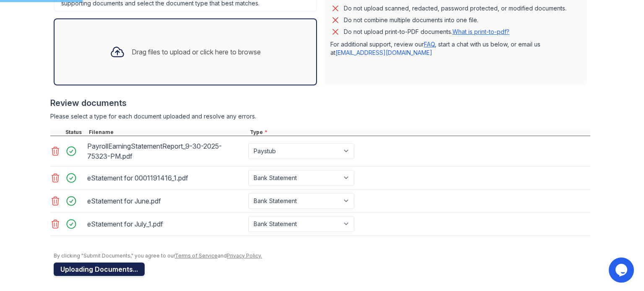 The height and width of the screenshot is (291, 644). What do you see at coordinates (99, 269) in the screenshot?
I see `button: Uploading Documents...` at bounding box center [99, 269].